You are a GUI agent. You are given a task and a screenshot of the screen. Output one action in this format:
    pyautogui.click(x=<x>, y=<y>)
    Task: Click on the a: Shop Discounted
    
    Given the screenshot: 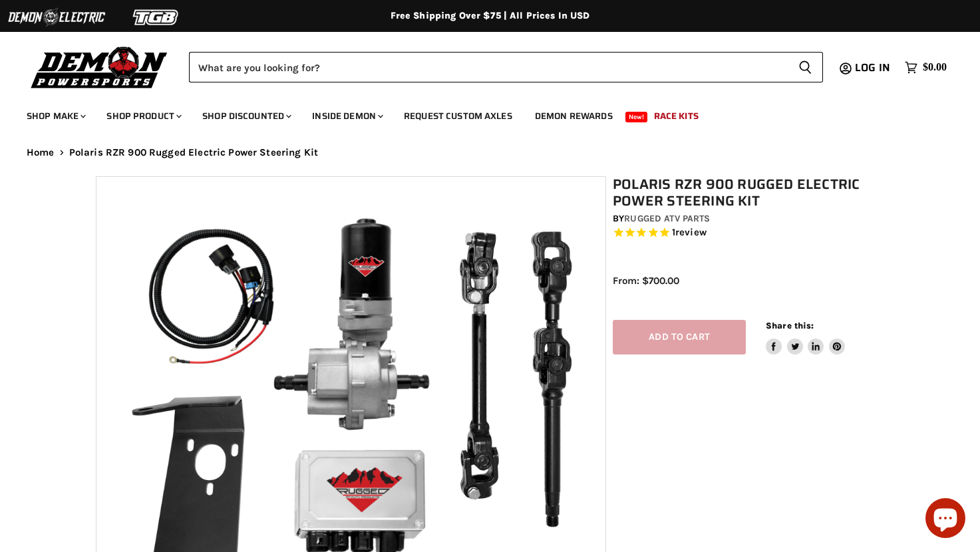 What is the action you would take?
    pyautogui.click(x=246, y=116)
    